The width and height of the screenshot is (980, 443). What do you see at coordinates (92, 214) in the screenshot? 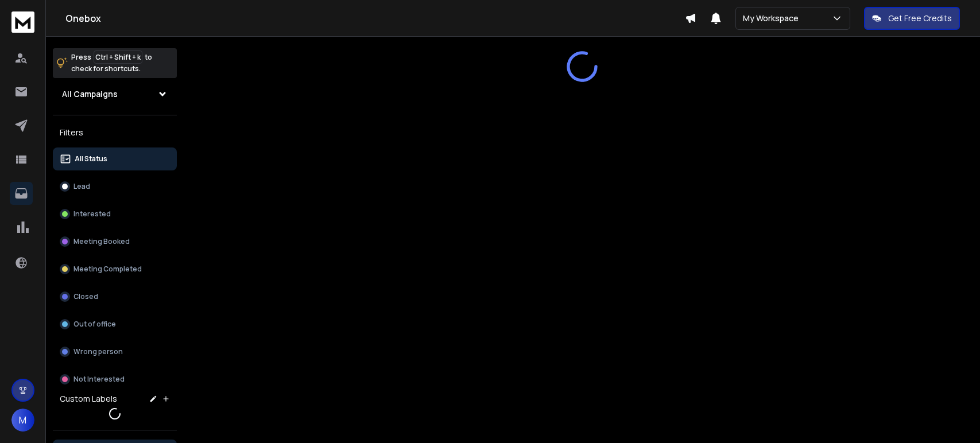
I see `p: Interested` at bounding box center [92, 214].